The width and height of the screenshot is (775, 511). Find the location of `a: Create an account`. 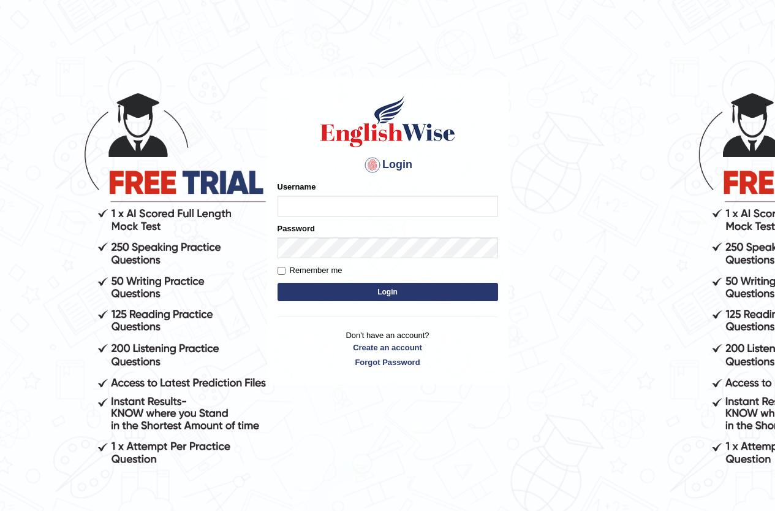

a: Create an account is located at coordinates (388, 347).